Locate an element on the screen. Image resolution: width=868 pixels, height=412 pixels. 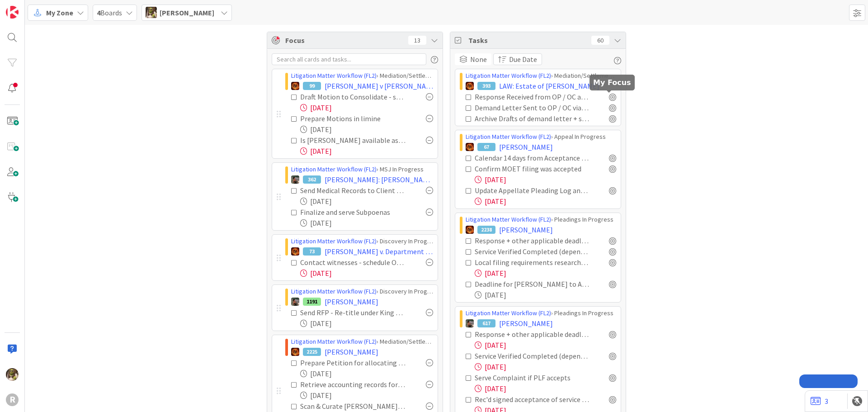
div: › Appeal In Progress is located at coordinates (541, 137).